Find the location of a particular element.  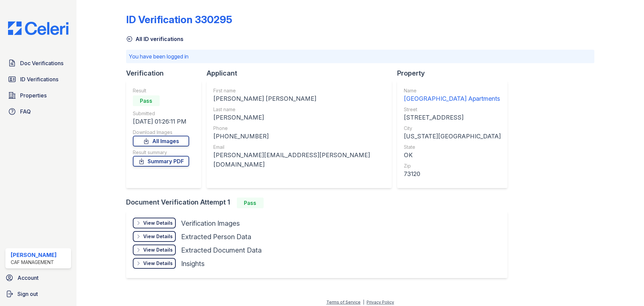

div: Extracted Person Data is located at coordinates (216, 237).